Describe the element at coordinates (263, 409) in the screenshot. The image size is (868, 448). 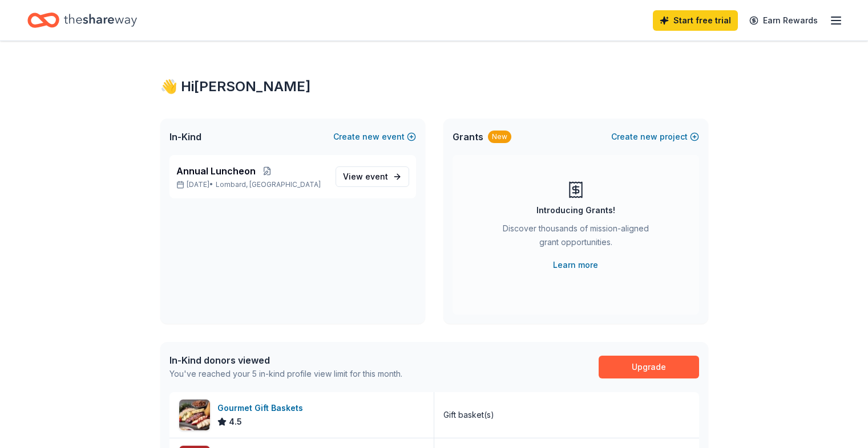
I see `div: Gourmet Gift Baskets` at that location.